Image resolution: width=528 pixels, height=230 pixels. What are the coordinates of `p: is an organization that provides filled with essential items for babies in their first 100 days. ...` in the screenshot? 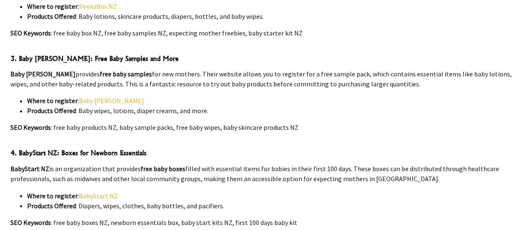 It's located at (264, 174).